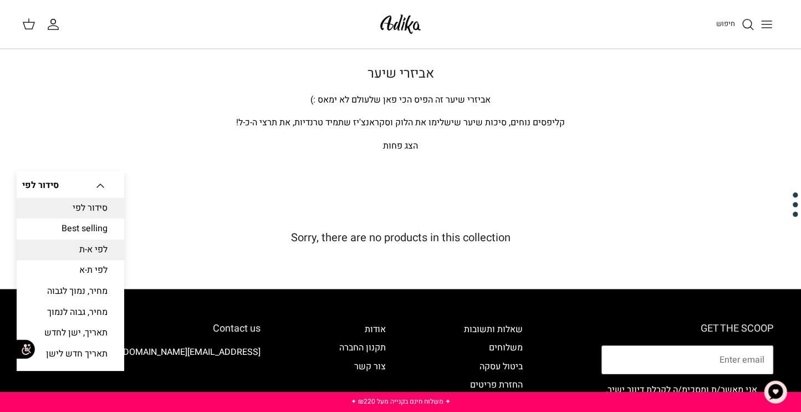  What do you see at coordinates (70, 354) in the screenshot?
I see `a: תאריך חדש לישן` at bounding box center [70, 354].